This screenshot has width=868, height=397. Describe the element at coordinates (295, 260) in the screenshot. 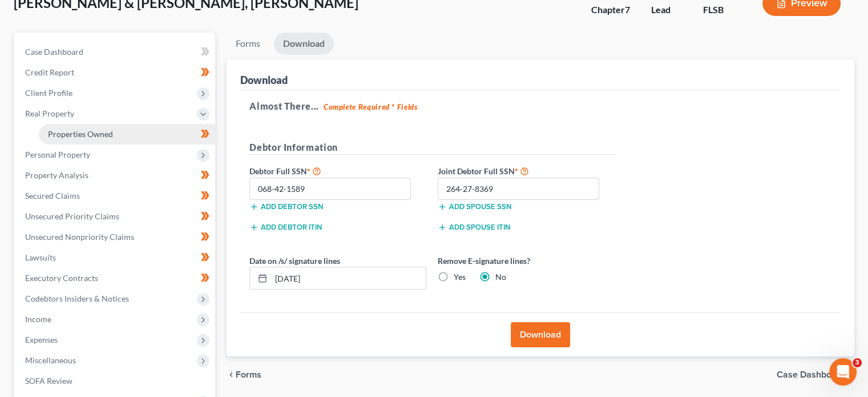

I see `label: Date on /s/ signature lines` at that location.